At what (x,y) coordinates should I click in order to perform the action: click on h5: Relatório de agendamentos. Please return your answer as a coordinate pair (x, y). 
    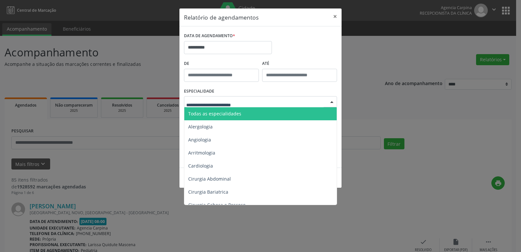
    Looking at the image, I should click on (221, 17).